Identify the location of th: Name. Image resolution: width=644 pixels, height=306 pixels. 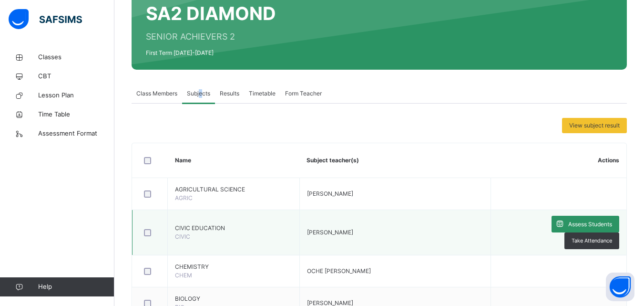
(233, 160).